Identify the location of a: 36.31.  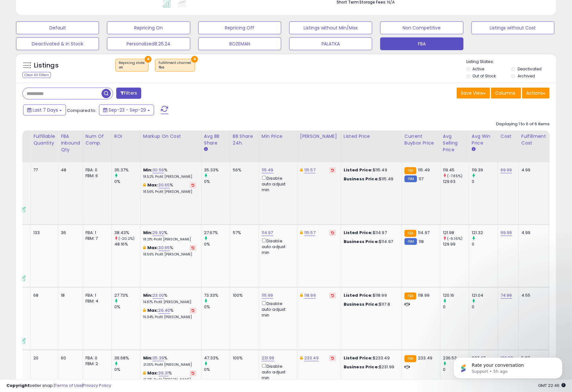
(164, 373).